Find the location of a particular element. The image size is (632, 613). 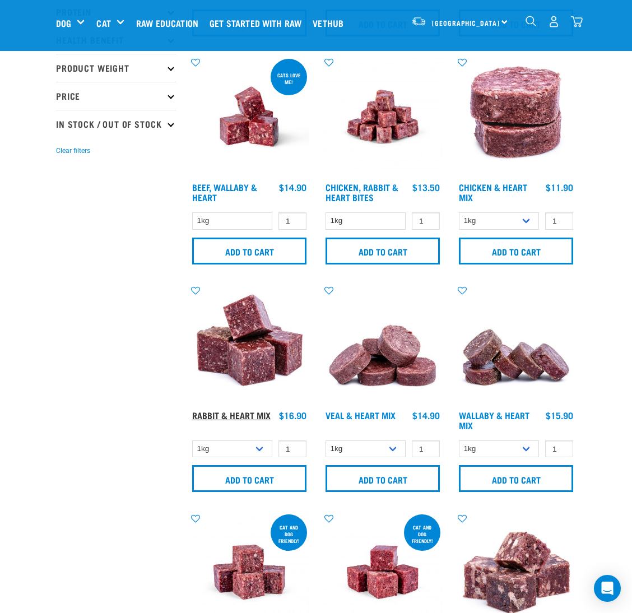

p: In Stock / Out Of Stock is located at coordinates (116, 124).